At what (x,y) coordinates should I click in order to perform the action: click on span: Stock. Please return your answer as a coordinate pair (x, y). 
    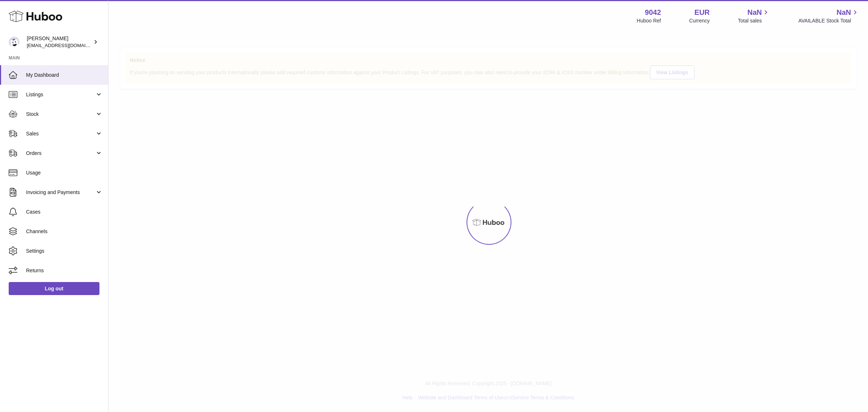
    Looking at the image, I should click on (61, 114).